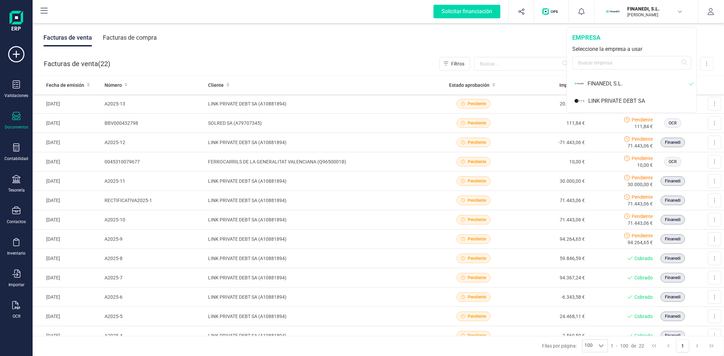 The image size is (724, 356). I want to click on button: Last Page, so click(711, 346).